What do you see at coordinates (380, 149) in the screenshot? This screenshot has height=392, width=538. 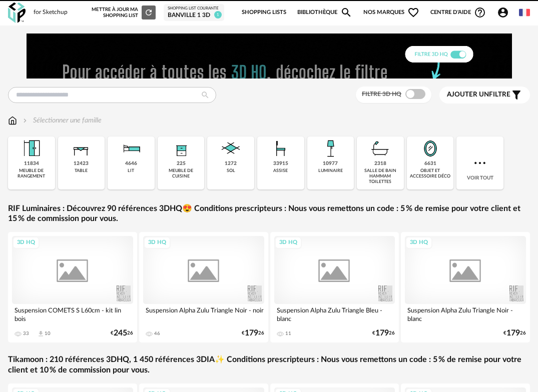 I see `img: Salle%20de%20bain.png` at bounding box center [380, 149].